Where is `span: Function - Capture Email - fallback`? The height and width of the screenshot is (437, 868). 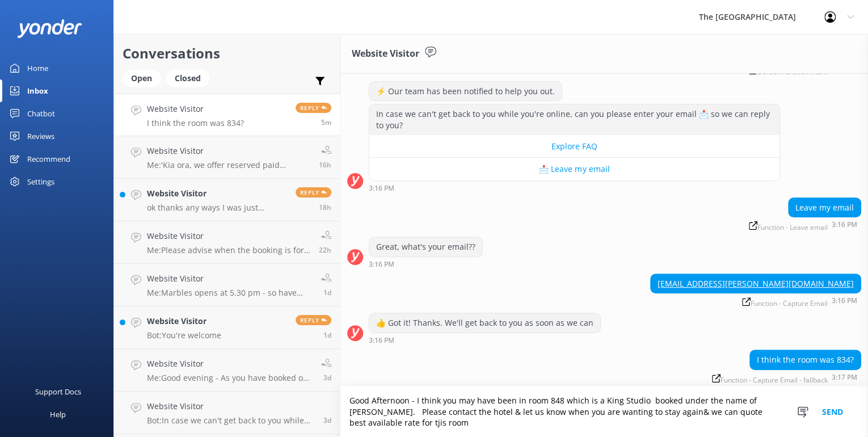 span: Function - Capture Email - fallback is located at coordinates (770, 378).